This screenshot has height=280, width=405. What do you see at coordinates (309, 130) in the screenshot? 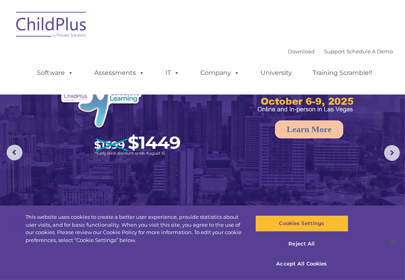
I see `a: Learn More` at bounding box center [309, 130].